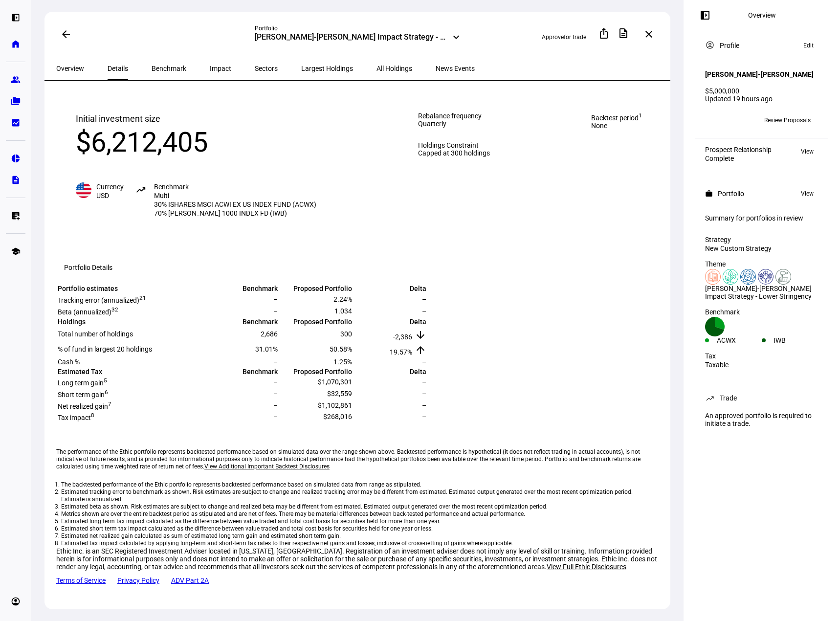 The width and height of the screenshot is (840, 621). Describe the element at coordinates (138, 580) in the screenshot. I see `a: Privacy Policy` at that location.